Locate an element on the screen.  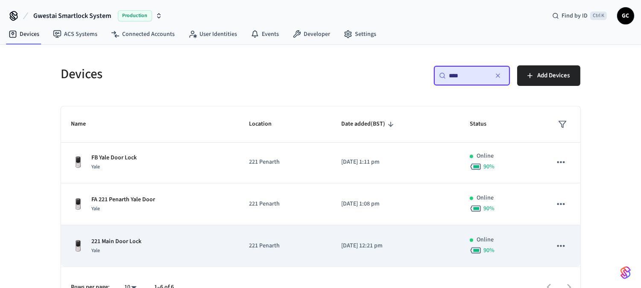
p: 221 Main Door Lock is located at coordinates (117, 241).